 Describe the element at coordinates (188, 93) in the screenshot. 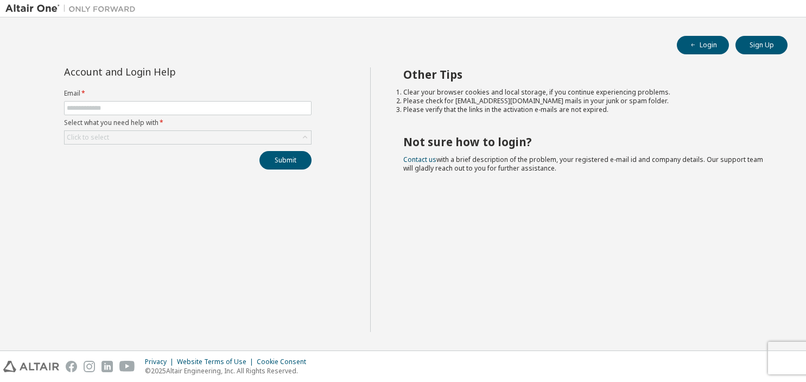

I see `label: Email` at that location.